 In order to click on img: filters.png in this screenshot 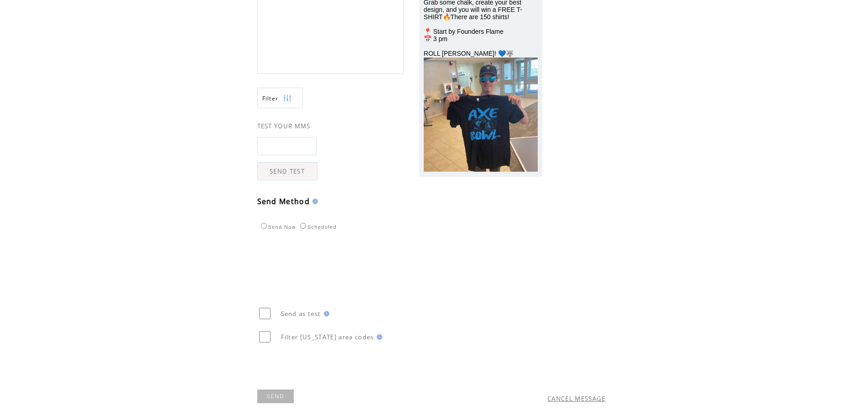, I will do `click(287, 98)`.